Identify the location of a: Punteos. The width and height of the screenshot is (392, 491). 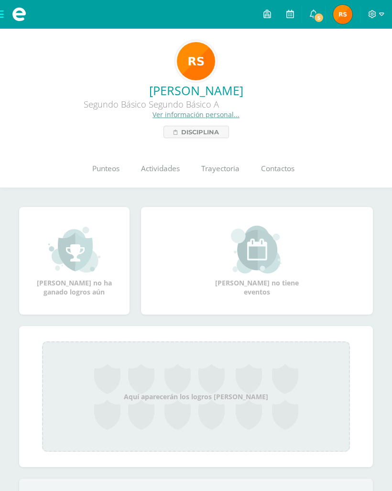
(106, 169).